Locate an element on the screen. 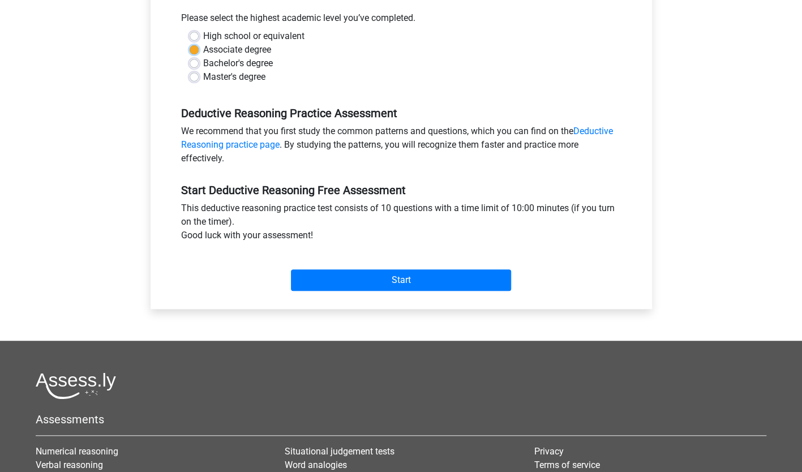  h5: Start Deductive Reasoning Free Assessment is located at coordinates (401, 190).